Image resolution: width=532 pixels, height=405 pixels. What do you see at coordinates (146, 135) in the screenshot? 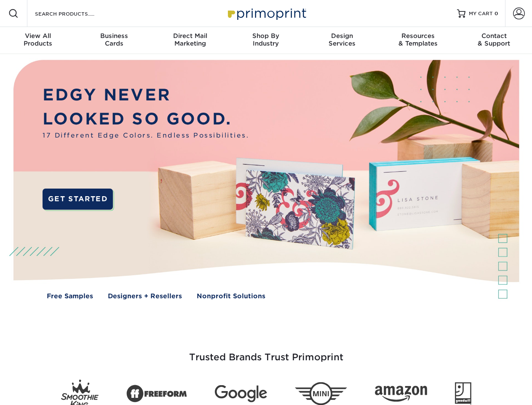
I see `span: 17 Different Edge Colors. Endless Possibilities.` at bounding box center [146, 135].